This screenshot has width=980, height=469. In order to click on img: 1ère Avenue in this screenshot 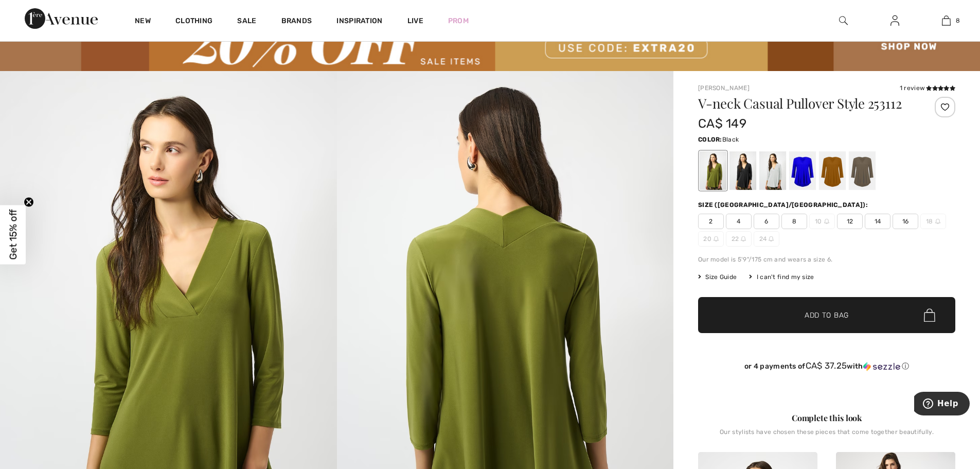, I will do `click(61, 18)`.